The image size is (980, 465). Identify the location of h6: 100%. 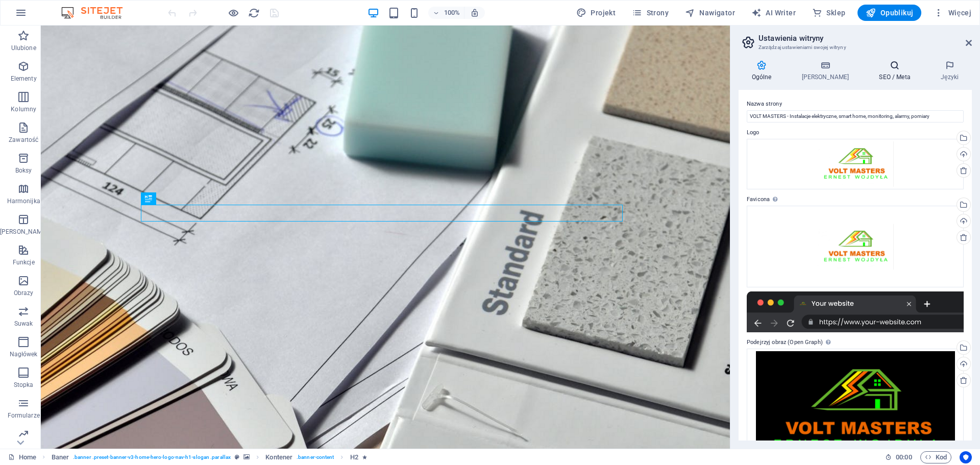
(452, 13).